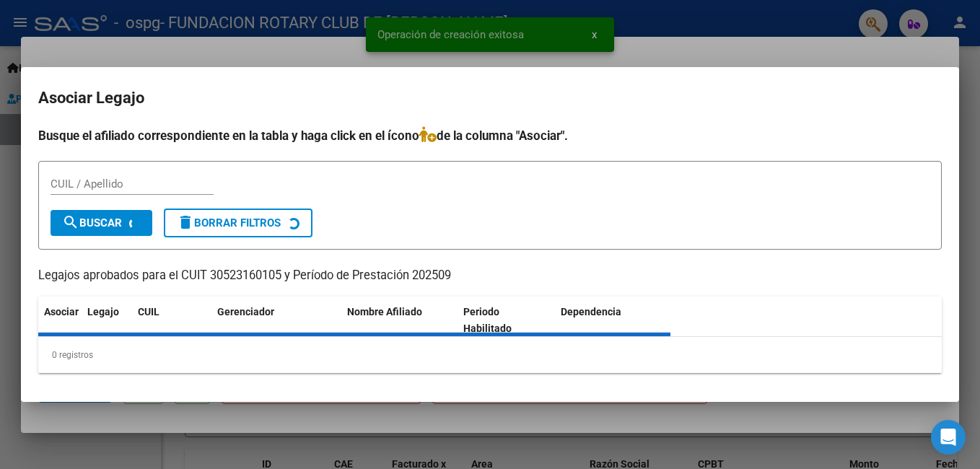 The height and width of the screenshot is (469, 980). Describe the element at coordinates (238, 223) in the screenshot. I see `button: Borrar Filtros` at that location.